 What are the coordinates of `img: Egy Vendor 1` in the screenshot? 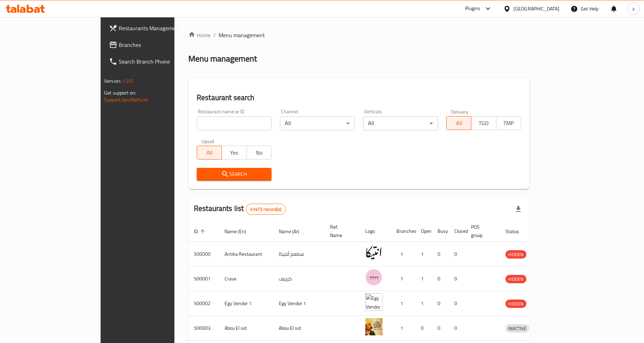 It's located at (374, 302).